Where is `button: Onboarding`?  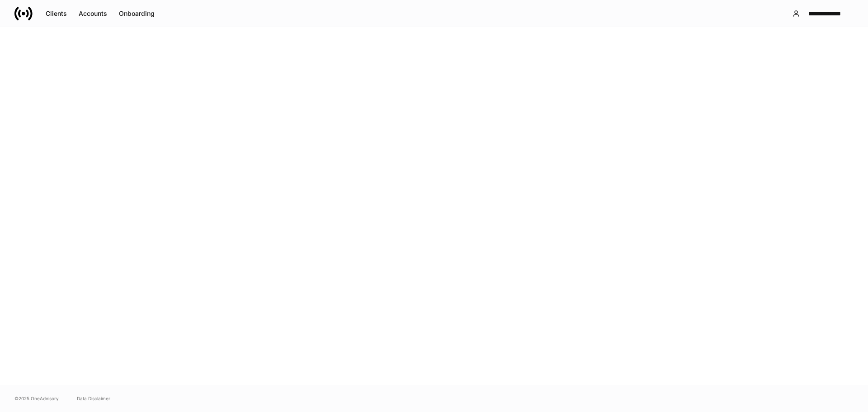 button: Onboarding is located at coordinates (137, 14).